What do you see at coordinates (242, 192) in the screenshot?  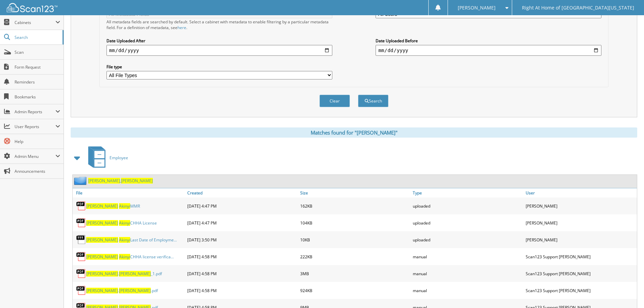 I see `a: Created` at bounding box center [242, 192].